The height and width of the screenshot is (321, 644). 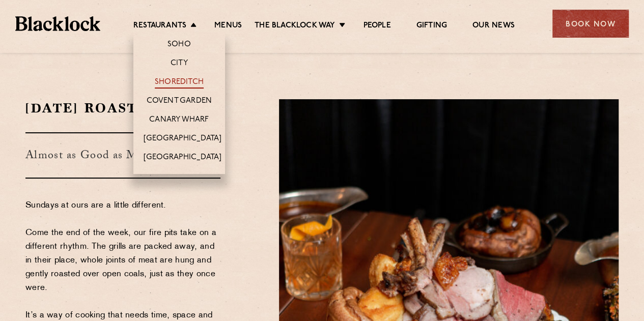 I want to click on a: City, so click(x=179, y=64).